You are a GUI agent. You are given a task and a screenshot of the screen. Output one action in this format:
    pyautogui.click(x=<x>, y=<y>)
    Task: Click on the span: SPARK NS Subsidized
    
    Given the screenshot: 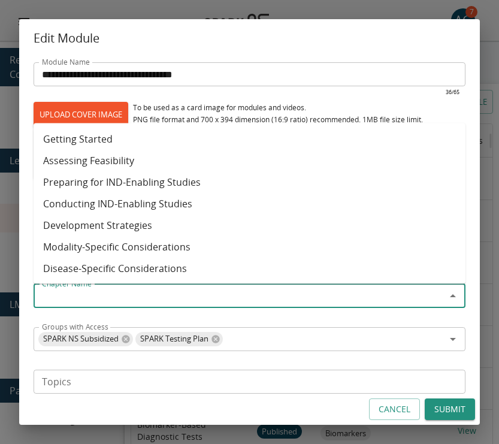 What is the action you would take?
    pyautogui.click(x=81, y=339)
    